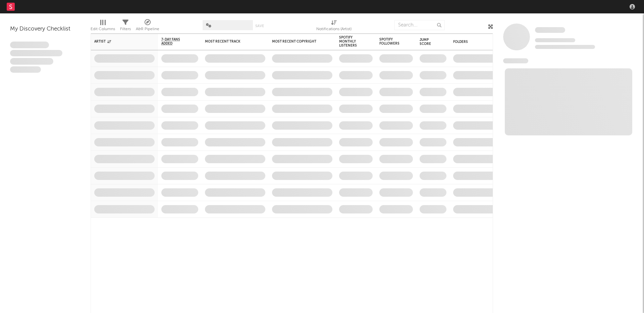  I want to click on div: Spotify Followers, so click(391, 42).